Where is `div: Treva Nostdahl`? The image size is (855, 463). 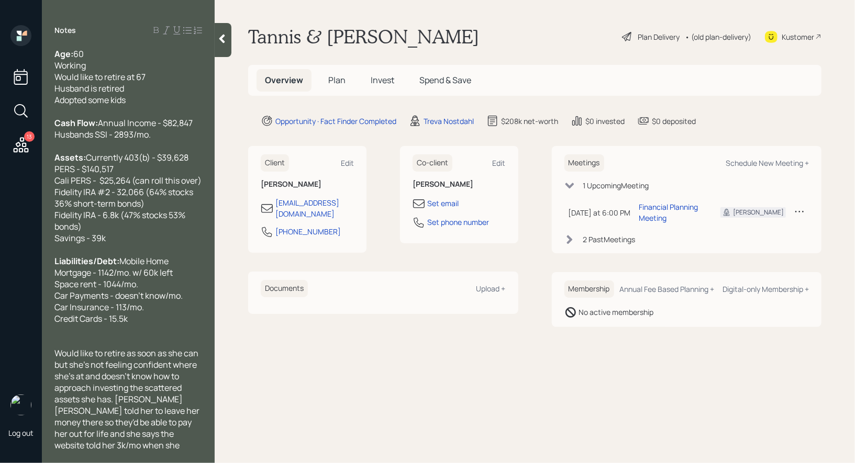 div: Treva Nostdahl is located at coordinates (449, 121).